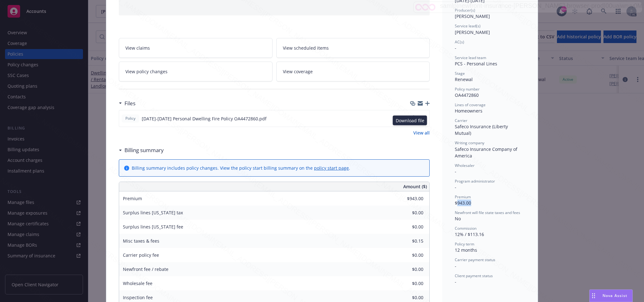 Image resolution: width=644 pixels, height=302 pixels. What do you see at coordinates (144, 150) in the screenshot?
I see `h3: Billing summary` at bounding box center [144, 150].